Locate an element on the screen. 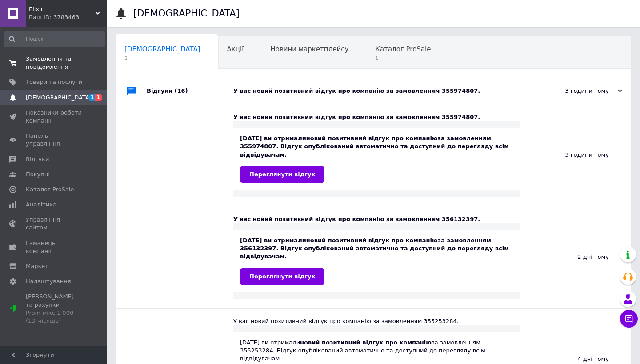 This screenshot has height=364, width=640. span: (16) is located at coordinates (181, 90).